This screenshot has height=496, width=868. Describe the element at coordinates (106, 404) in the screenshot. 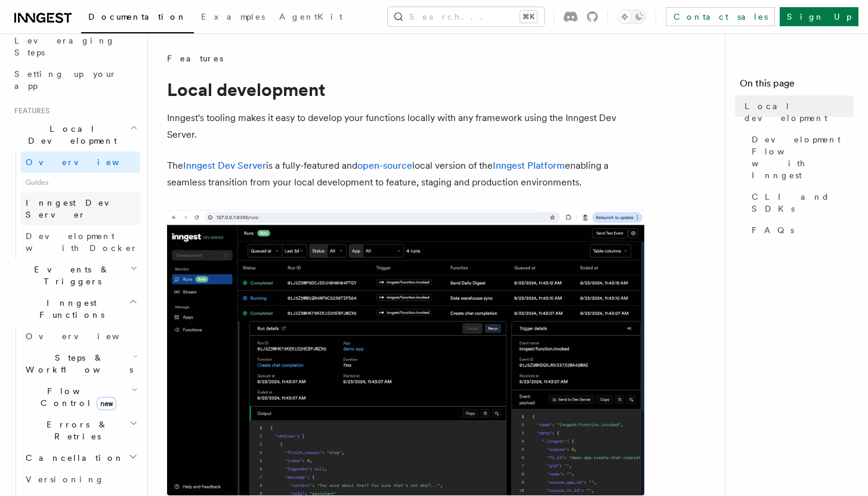

I see `span: new` at that location.